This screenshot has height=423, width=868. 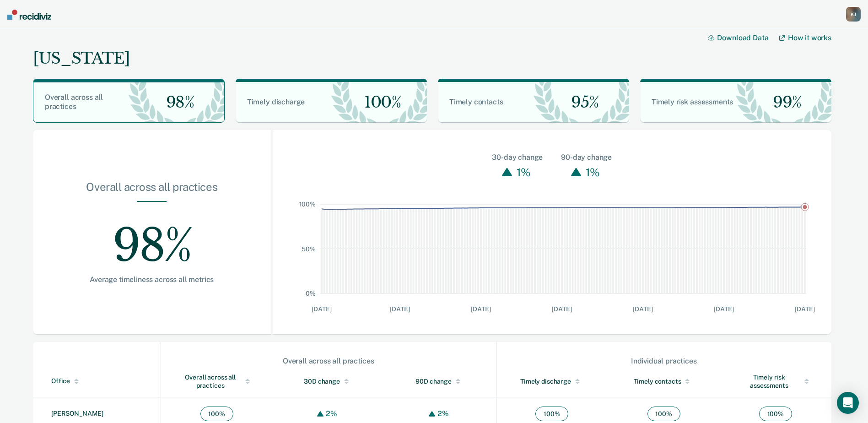 I want to click on span: Timely contacts, so click(x=476, y=101).